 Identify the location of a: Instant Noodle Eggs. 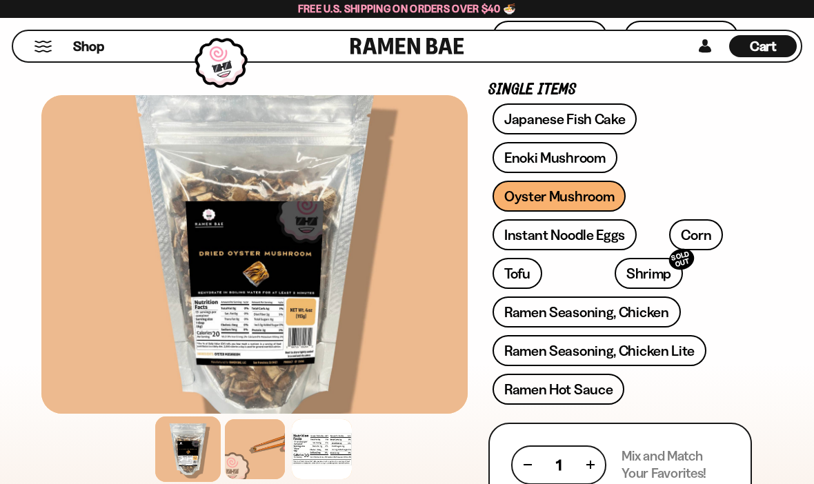
(564, 235).